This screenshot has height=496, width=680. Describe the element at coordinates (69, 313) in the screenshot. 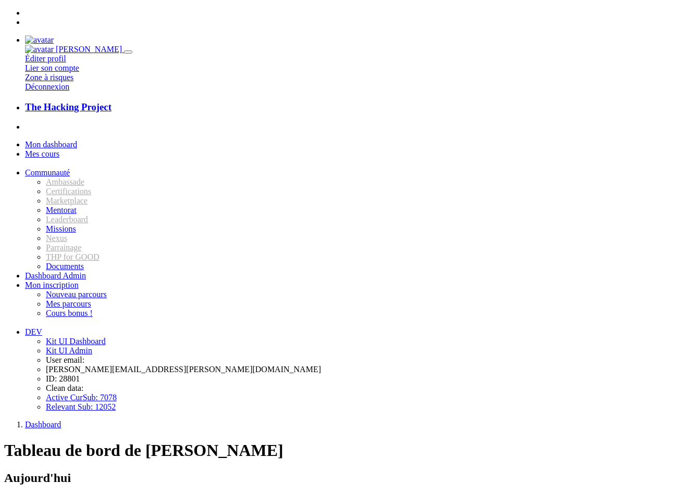

I see `a: Cours bonus !` at that location.